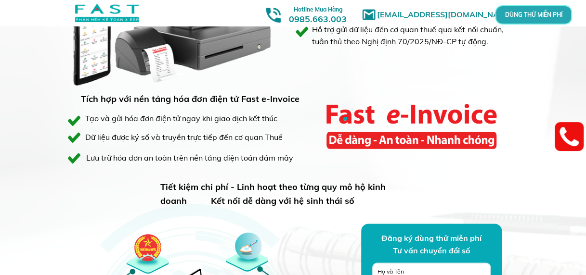  Describe the element at coordinates (318, 9) in the screenshot. I see `span: Hotline Mua Hàng` at that location.